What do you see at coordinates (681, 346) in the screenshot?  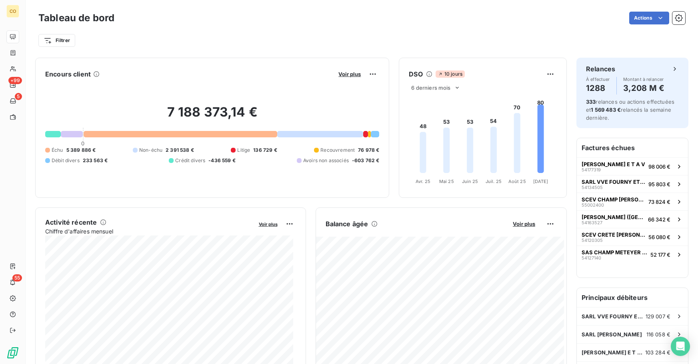 I see `div: Open Intercom Messenger` at bounding box center [681, 346].